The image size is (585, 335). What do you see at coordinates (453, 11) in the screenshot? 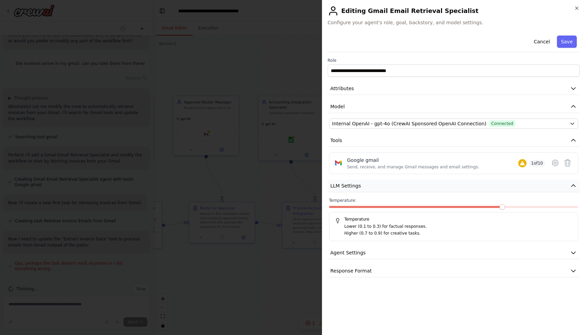
I see `h2: Editing Gmail Email Retrieval Specialist` at bounding box center [453, 11].